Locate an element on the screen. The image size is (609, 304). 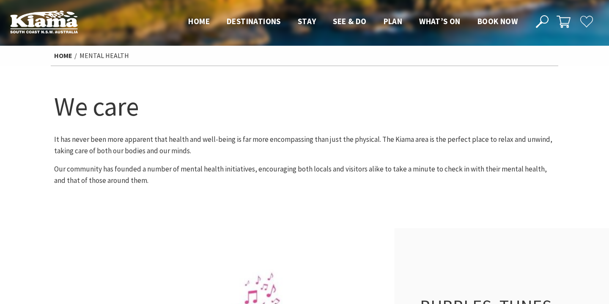
span: Book now is located at coordinates (498, 21).